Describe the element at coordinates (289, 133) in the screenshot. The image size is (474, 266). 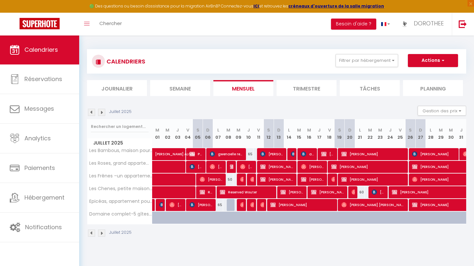
I see `th: 14` at that location.